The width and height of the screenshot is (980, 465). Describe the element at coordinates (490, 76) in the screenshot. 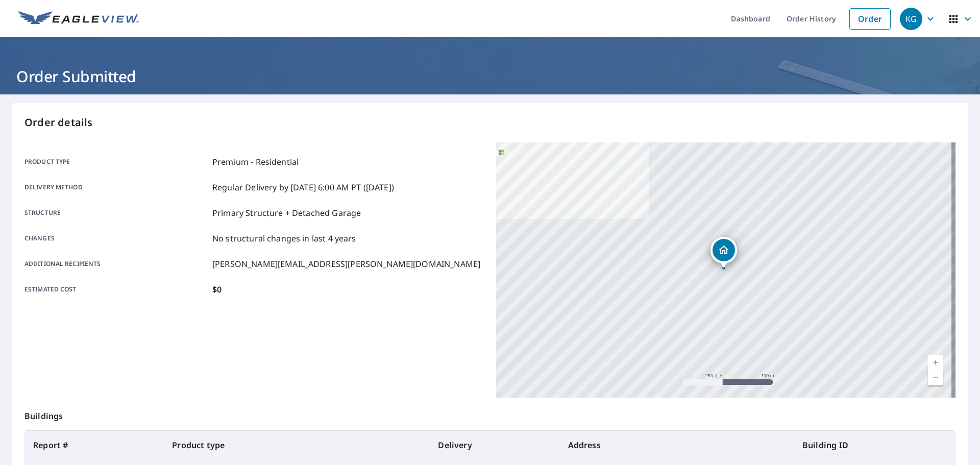

I see `h1: Order Submitted` at that location.